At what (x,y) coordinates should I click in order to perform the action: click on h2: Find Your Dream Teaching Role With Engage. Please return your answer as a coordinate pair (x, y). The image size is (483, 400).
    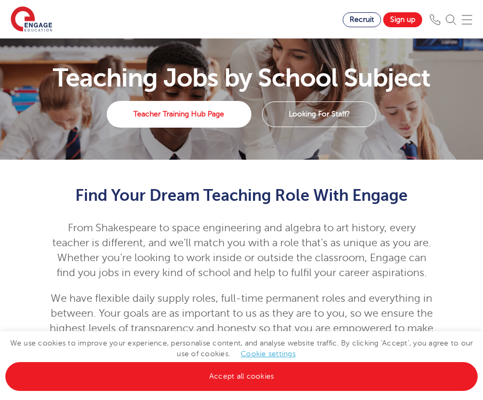
    Looking at the image, I should click on (242, 195).